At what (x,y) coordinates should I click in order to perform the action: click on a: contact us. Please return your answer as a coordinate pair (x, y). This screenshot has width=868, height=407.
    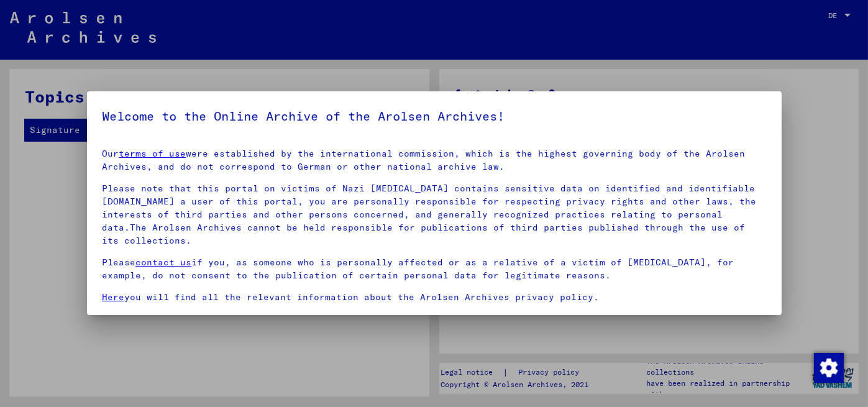
    Looking at the image, I should click on (164, 262).